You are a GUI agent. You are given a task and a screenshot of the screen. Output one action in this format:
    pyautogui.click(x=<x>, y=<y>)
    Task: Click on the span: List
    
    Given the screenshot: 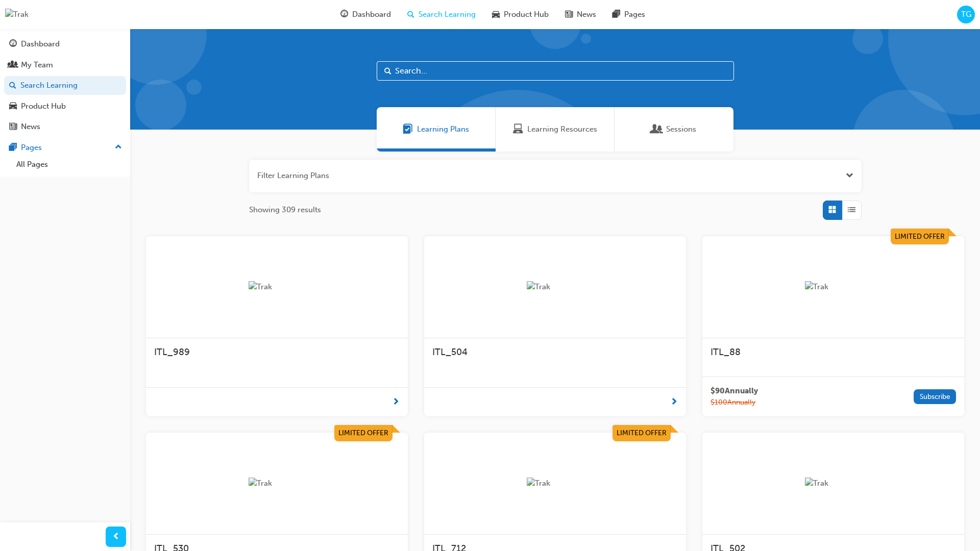 What is the action you would take?
    pyautogui.click(x=851, y=210)
    